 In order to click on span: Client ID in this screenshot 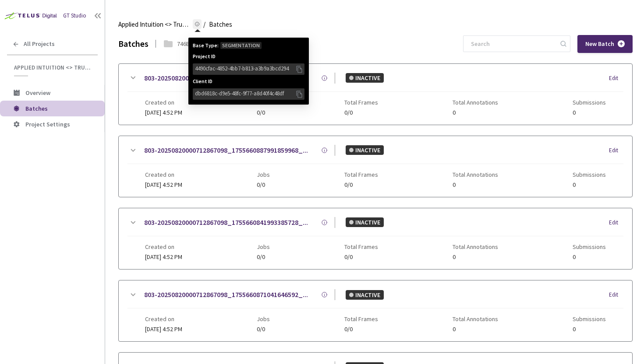, I will do `click(248, 81)`.